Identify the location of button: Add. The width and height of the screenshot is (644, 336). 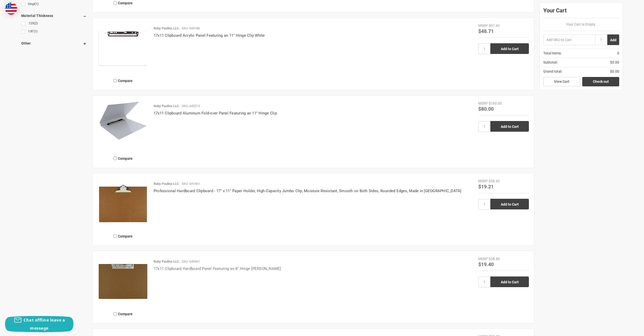
(613, 40).